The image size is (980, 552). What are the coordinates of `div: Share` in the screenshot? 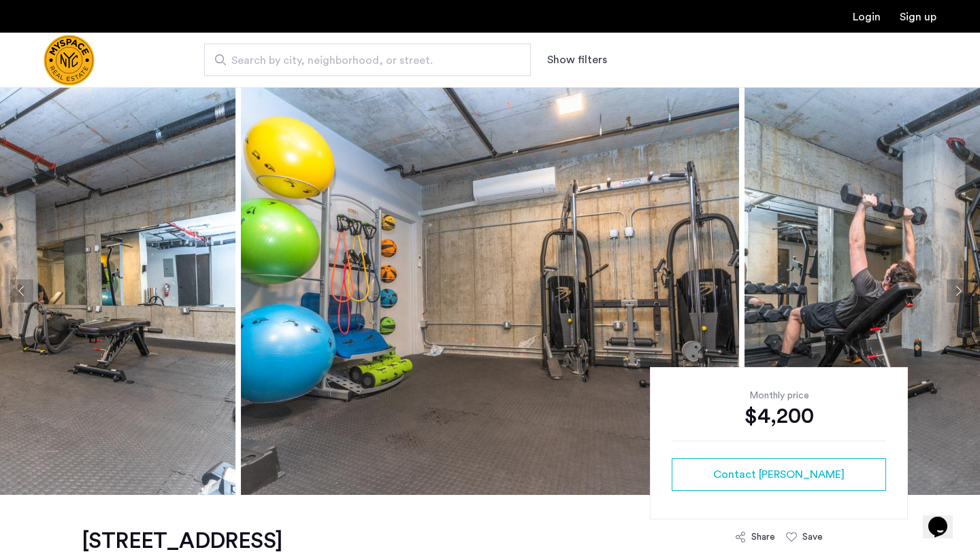 It's located at (762, 537).